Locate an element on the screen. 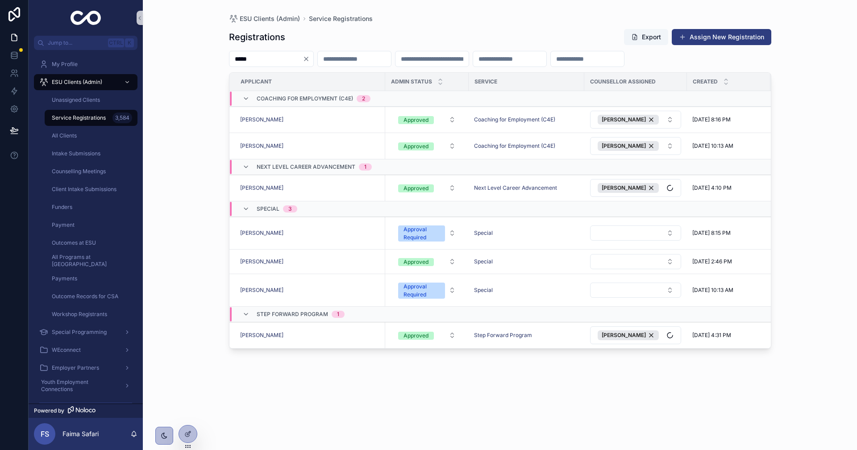  span: Jump to... is located at coordinates (76, 43).